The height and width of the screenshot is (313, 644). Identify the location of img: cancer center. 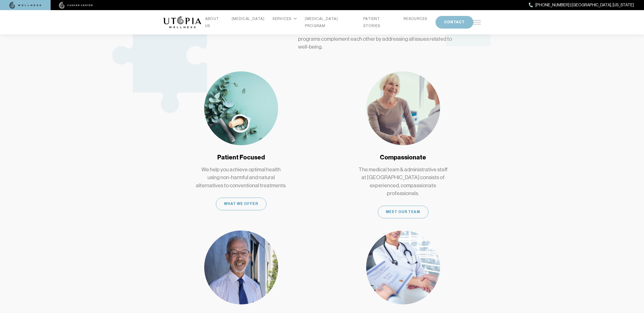
(76, 5).